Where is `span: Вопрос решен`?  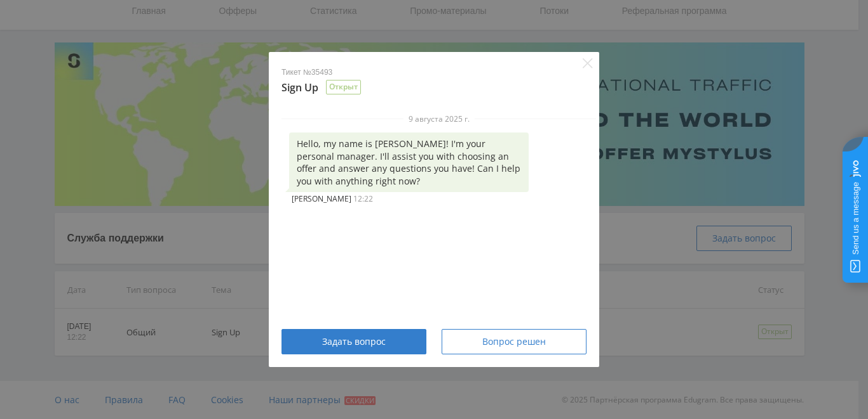
span: Вопрос решен is located at coordinates (514, 342).